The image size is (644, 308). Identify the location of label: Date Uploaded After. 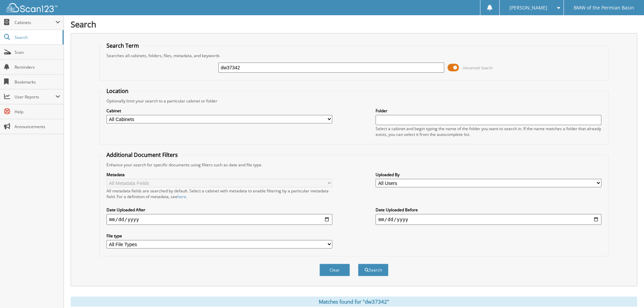
(219, 210).